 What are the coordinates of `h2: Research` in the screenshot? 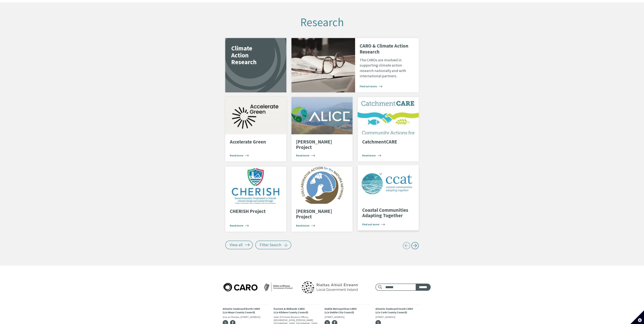 It's located at (322, 22).